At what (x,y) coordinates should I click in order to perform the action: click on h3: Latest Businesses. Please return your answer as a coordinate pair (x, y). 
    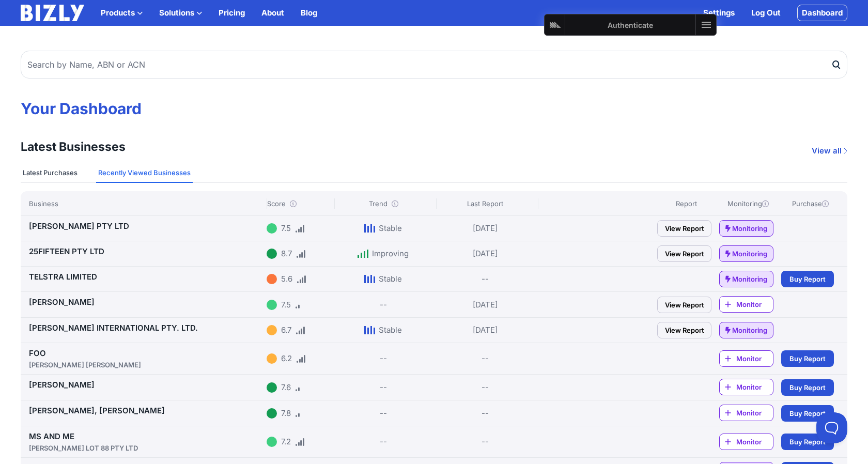
    Looking at the image, I should click on (73, 146).